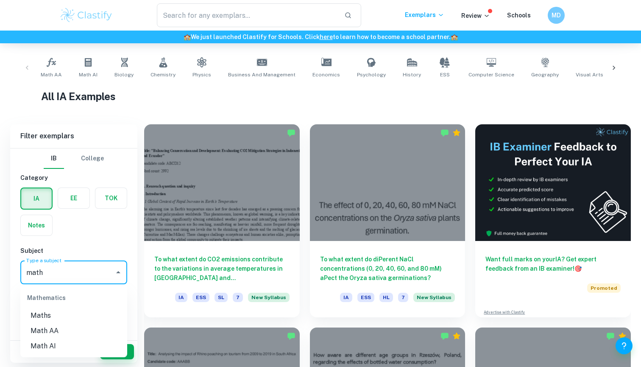 The image size is (641, 367). Describe the element at coordinates (36, 225) in the screenshot. I see `button: Notes` at that location.